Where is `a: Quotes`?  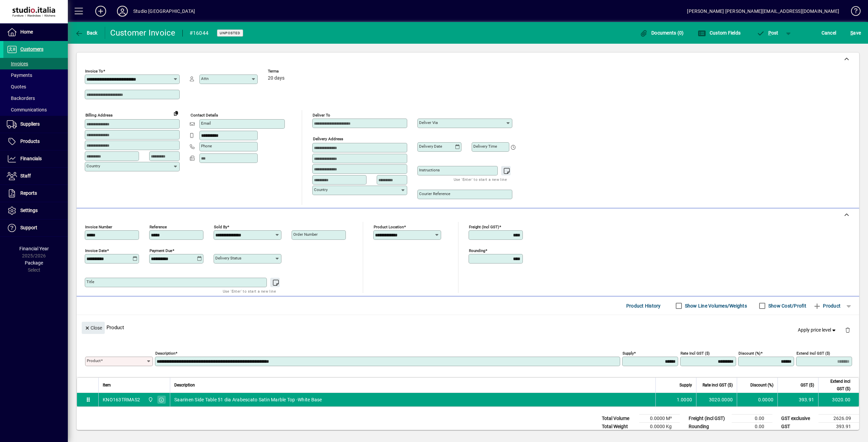 a: Quotes is located at coordinates (36, 87).